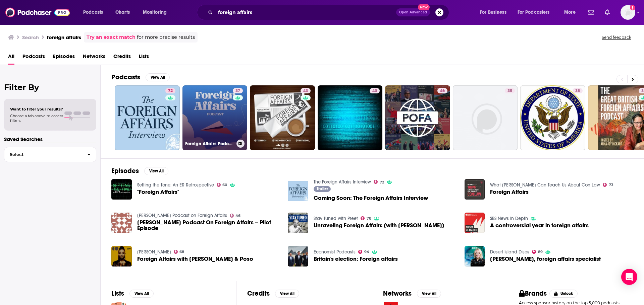 The image size is (644, 305). What do you see at coordinates (64, 57) in the screenshot?
I see `a: Episodes` at bounding box center [64, 57].